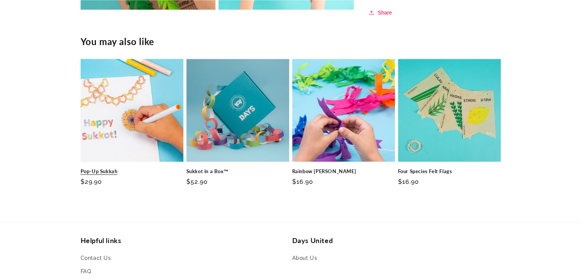 This screenshot has width=581, height=279. What do you see at coordinates (96, 259) in the screenshot?
I see `a: Contact Us` at bounding box center [96, 259].